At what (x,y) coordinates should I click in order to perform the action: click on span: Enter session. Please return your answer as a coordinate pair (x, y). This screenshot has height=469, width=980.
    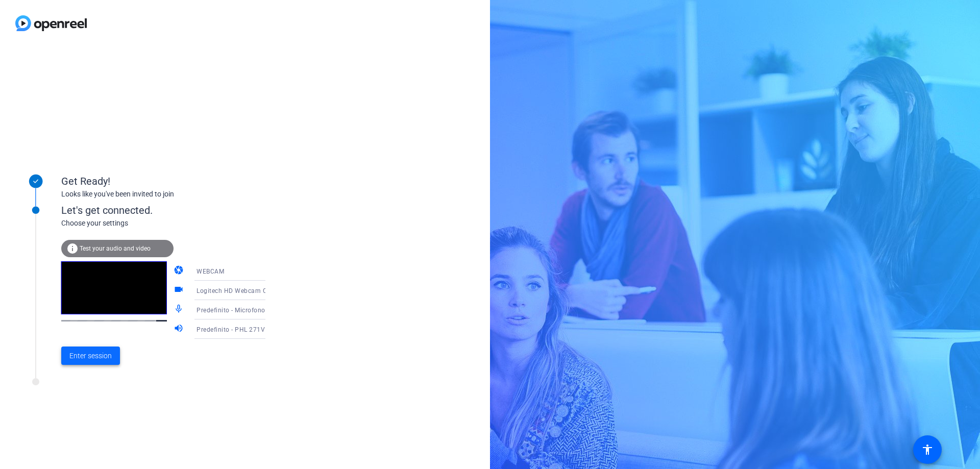
    Looking at the image, I should click on (90, 356).